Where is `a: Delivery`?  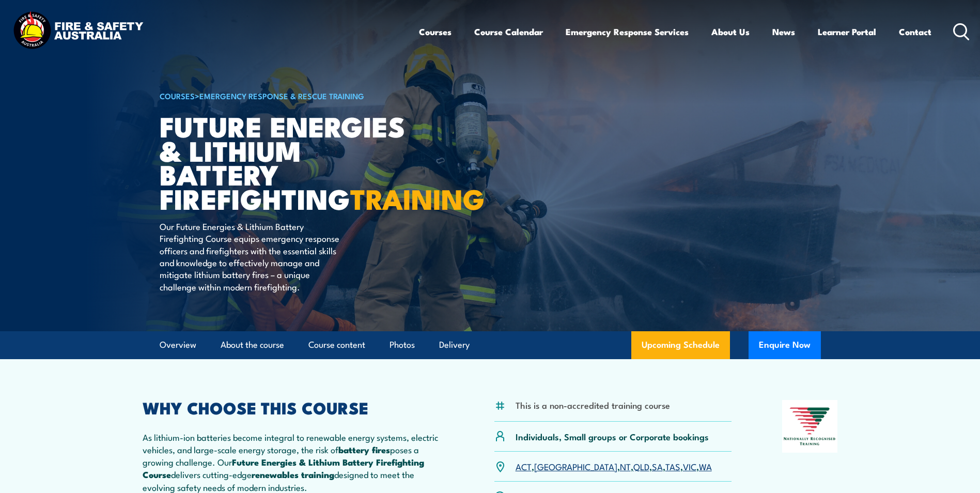 a: Delivery is located at coordinates (455, 345).